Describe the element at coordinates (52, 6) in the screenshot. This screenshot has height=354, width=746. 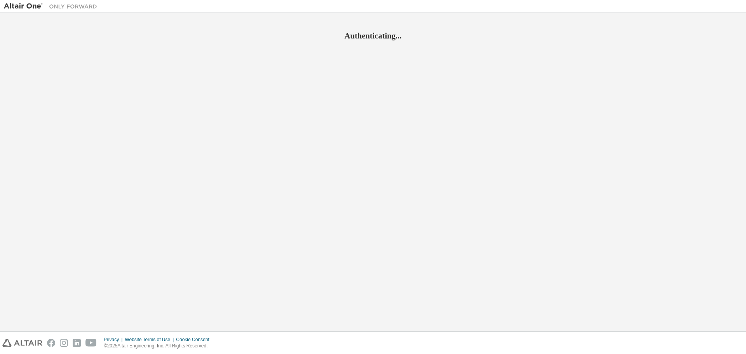
I see `img: Altair One` at that location.